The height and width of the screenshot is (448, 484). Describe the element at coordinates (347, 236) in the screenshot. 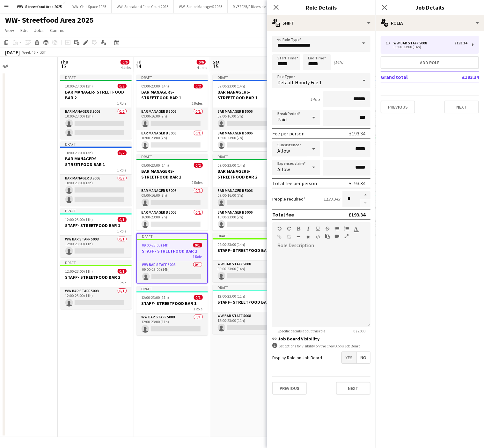

I see `button: Fullscreen` at that location.